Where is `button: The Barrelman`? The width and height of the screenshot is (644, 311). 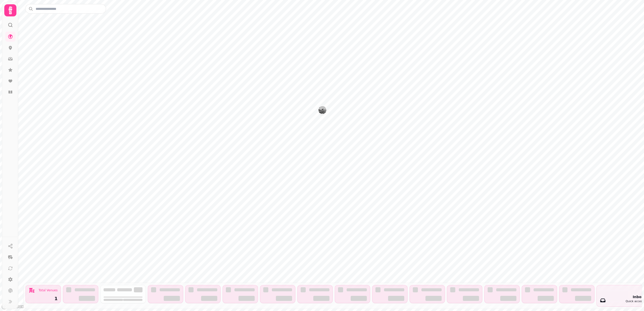 button: The Barrelman is located at coordinates (322, 110).